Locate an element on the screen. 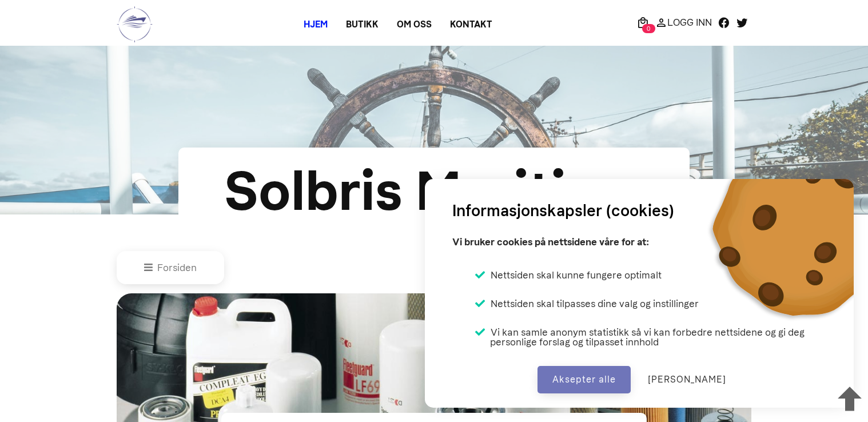  a: Om oss is located at coordinates (414, 25).